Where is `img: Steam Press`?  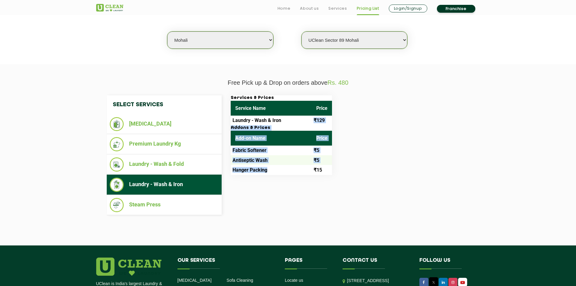
img: Steam Press is located at coordinates (117, 205).